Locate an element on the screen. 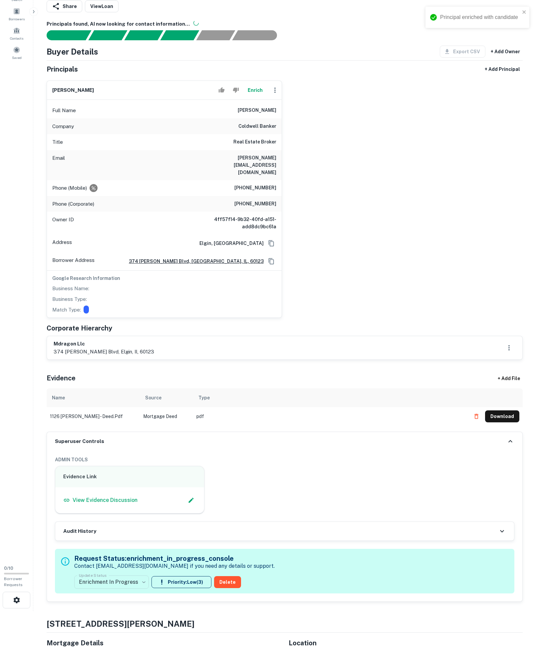 Image resolution: width=536 pixels, height=649 pixels. p: Borrower Address is located at coordinates (73, 261).